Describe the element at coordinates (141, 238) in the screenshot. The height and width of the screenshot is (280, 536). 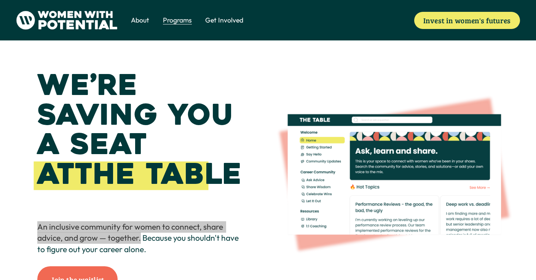
I see `p: An inclusive community for women to connect, share advice, and grow — together. Because you shoul...` at that location.